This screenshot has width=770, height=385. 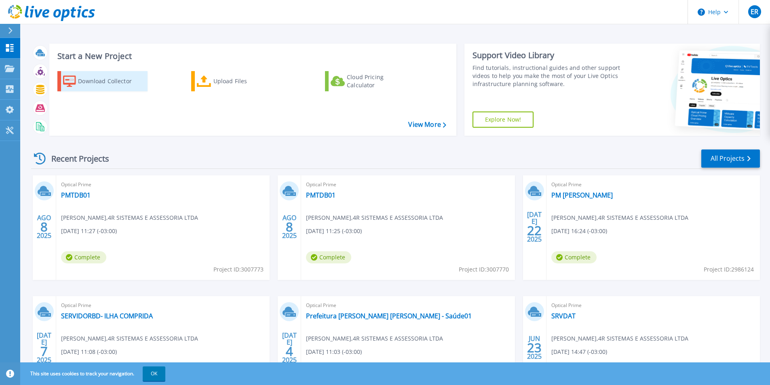 I want to click on a: View More, so click(x=427, y=124).